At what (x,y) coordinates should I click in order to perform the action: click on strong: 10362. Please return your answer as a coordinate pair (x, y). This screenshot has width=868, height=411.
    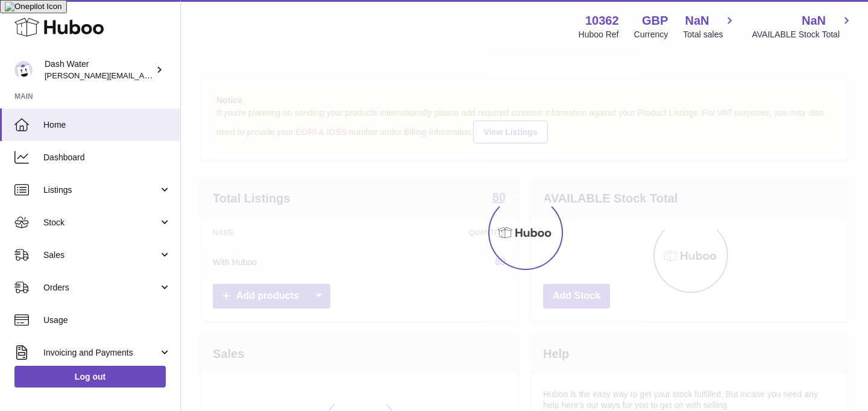
    Looking at the image, I should click on (602, 20).